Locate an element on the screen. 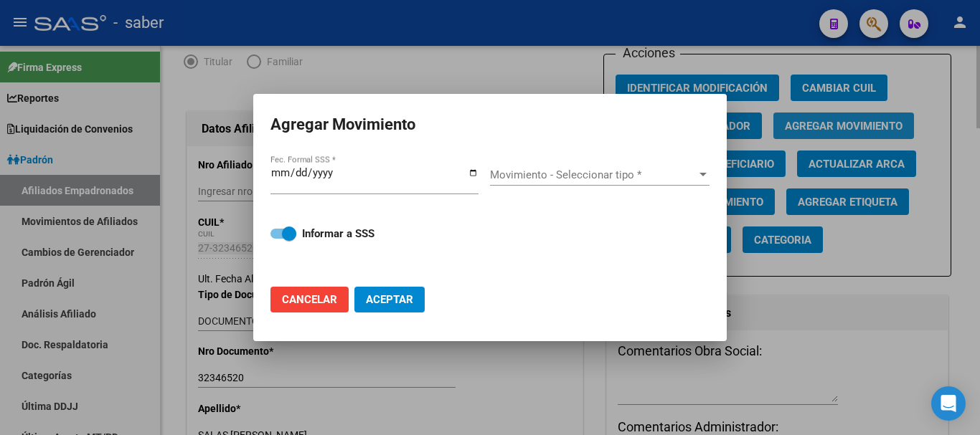 The height and width of the screenshot is (435, 980). button: Aceptar is located at coordinates (390, 300).